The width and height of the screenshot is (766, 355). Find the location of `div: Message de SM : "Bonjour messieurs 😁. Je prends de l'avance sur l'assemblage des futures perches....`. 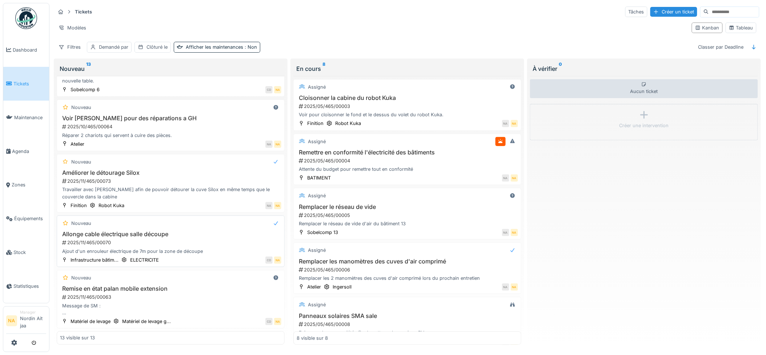

div: Message de SM : "Bonjour messieurs 😁. Je prends de l'avance sur l'assemblage des futures perches.... is located at coordinates (171, 310).